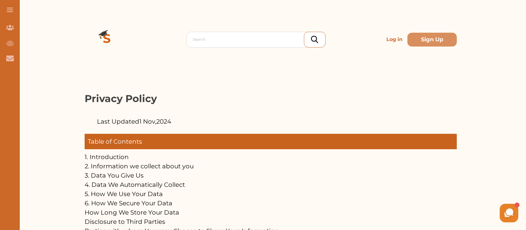  I want to click on a: 4. Data We Automatically Collect, so click(135, 185).